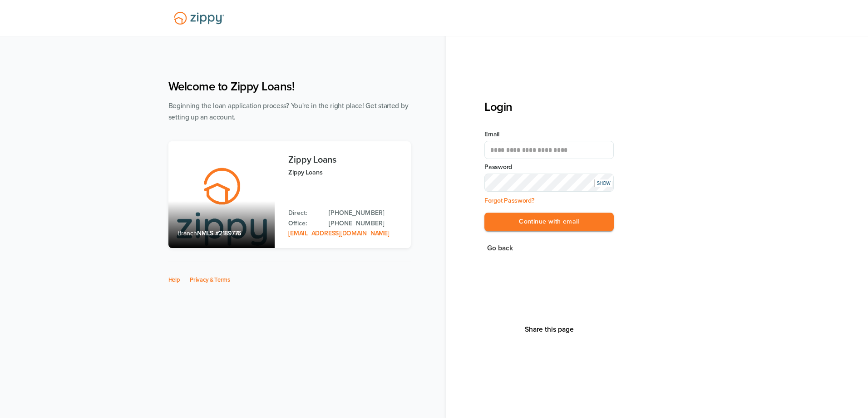 Image resolution: width=868 pixels, height=418 pixels. What do you see at coordinates (174, 280) in the screenshot?
I see `a: Help` at bounding box center [174, 280].